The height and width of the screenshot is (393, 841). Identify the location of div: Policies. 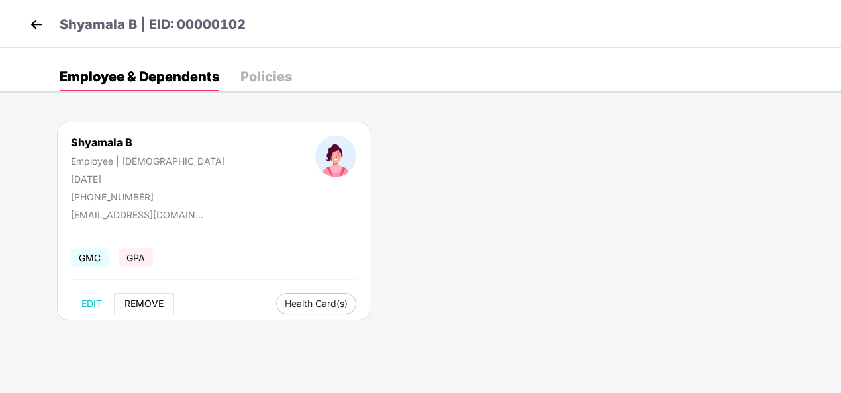
(266, 77).